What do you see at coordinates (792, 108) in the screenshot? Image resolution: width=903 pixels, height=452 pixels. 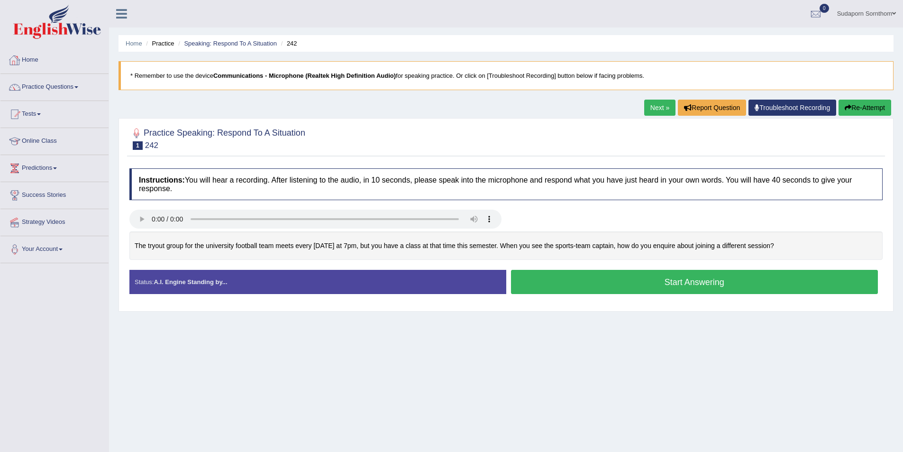 I see `a: Troubleshoot Recording` at bounding box center [792, 108].